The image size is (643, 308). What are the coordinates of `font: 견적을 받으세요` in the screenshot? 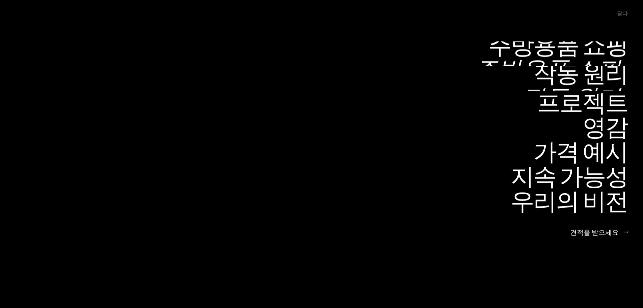 It's located at (595, 232).